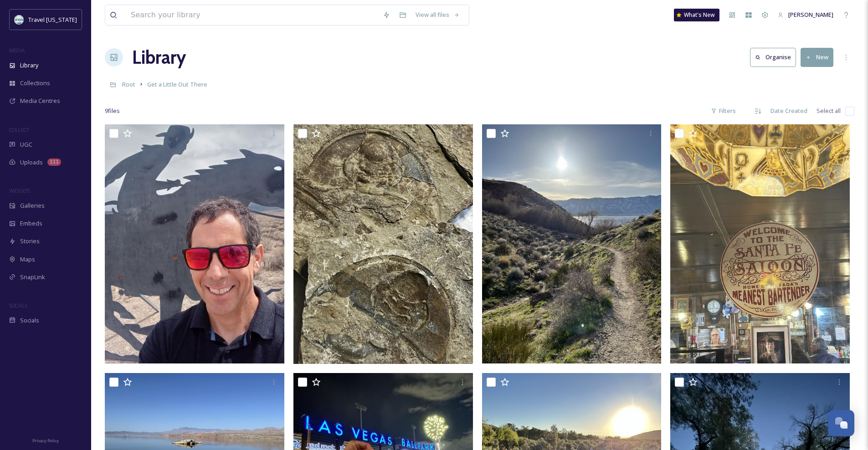 This screenshot has width=868, height=450. What do you see at coordinates (177, 84) in the screenshot?
I see `a: Get a Little Out There` at bounding box center [177, 84].